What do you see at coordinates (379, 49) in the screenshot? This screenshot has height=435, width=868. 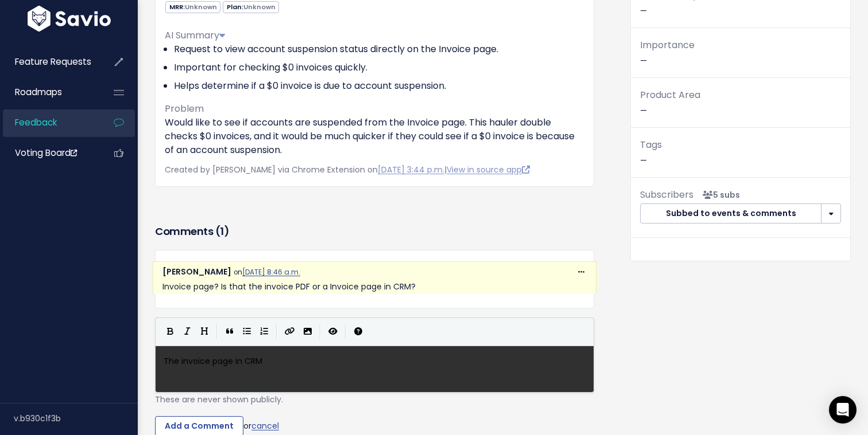 I see `li: Request to view account suspension status directly on the Invoice page.` at bounding box center [379, 49].